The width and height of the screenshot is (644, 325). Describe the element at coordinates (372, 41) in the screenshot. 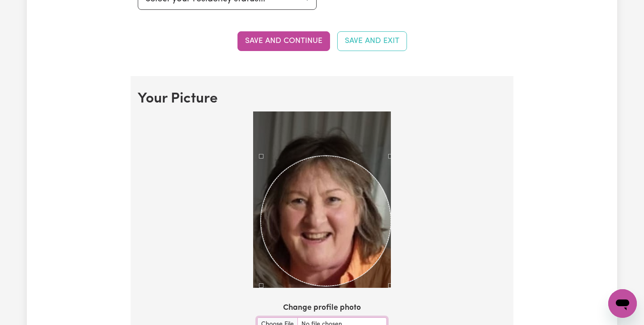

I see `button: Save and Exit` at that location.